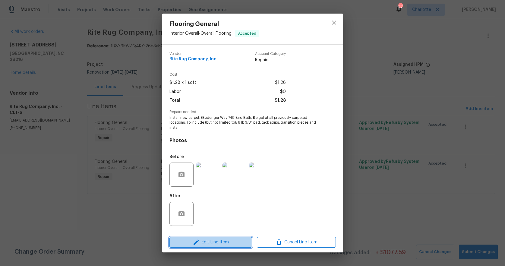  I want to click on span: Total, so click(175, 100).